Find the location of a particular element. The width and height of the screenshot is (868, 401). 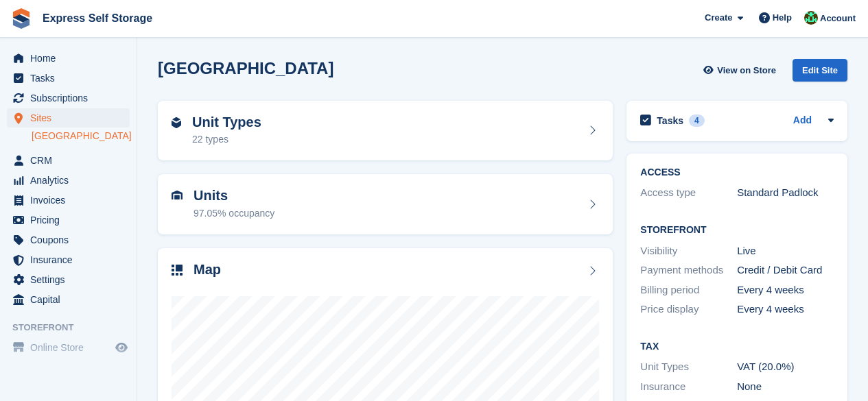

div: Billing period is located at coordinates (688, 290).